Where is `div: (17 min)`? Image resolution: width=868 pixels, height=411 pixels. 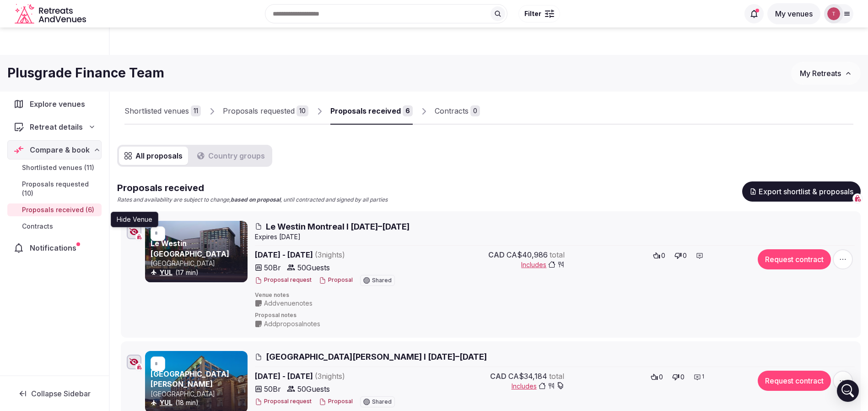
div: (17 min) is located at coordinates (198, 273).